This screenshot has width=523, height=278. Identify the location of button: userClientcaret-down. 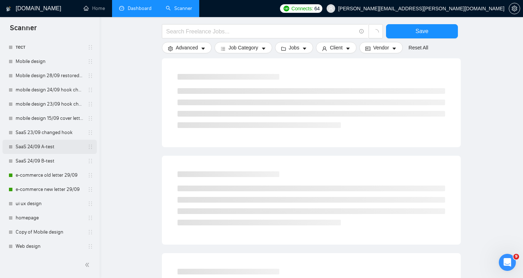
(336, 48).